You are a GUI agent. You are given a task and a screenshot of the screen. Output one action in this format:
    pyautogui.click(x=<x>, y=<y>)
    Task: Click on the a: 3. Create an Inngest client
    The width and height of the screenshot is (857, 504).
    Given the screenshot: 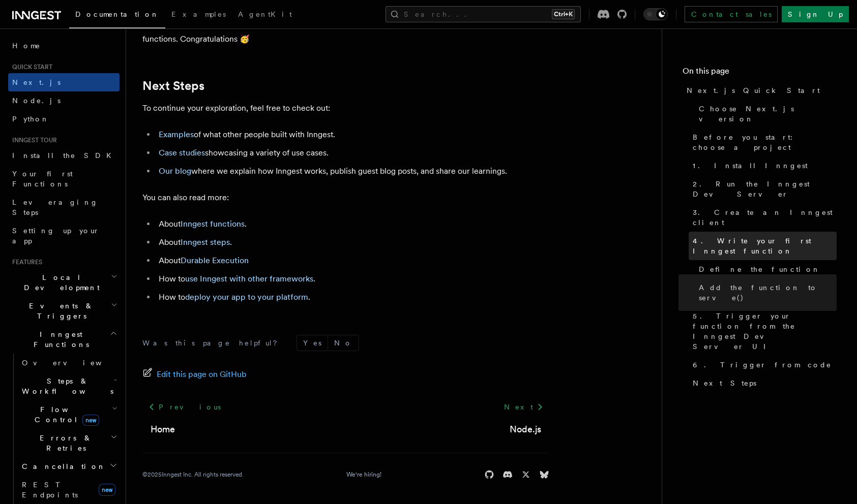 What is the action you would take?
    pyautogui.click(x=763, y=217)
    